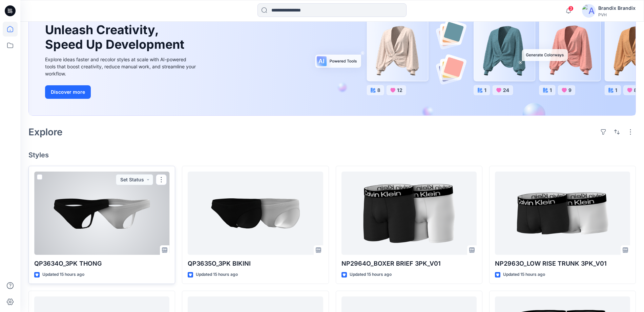 The image size is (644, 312). I want to click on button: Discover more, so click(68, 92).